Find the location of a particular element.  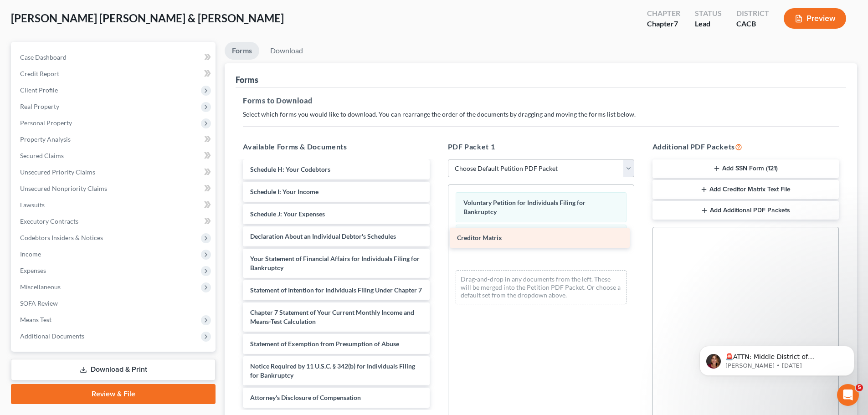

span: Expenses is located at coordinates (33, 270).